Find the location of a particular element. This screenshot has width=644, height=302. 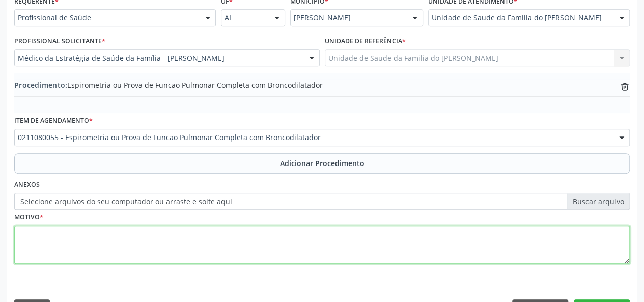

span: Espirometria ou Prova de Funcao Pulmonar Completa com Broncodilatador is located at coordinates (169, 85).